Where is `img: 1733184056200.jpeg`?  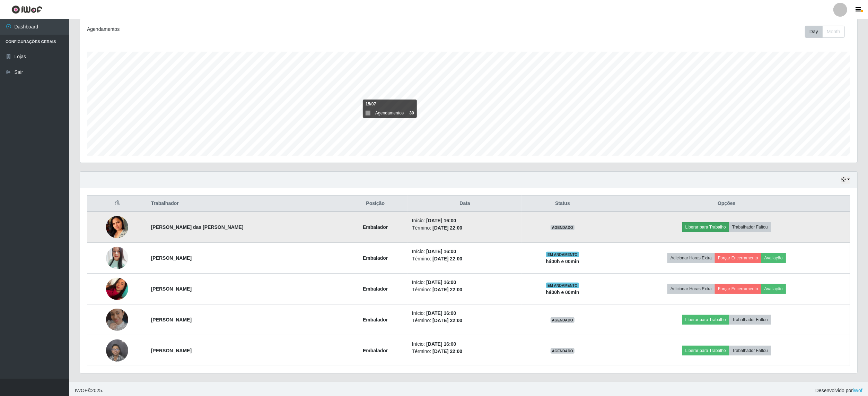
img: 1733184056200.jpeg is located at coordinates (117, 288).